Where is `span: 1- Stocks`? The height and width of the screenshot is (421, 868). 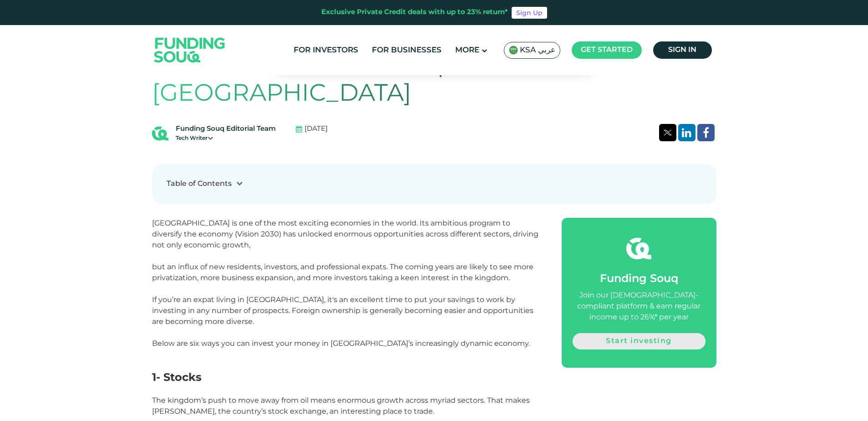
span: 1- Stocks is located at coordinates (177, 377).